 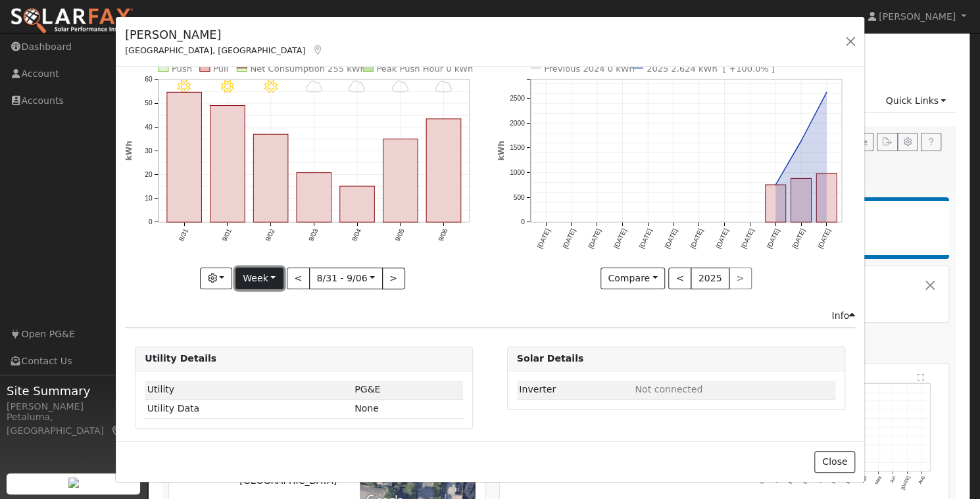 I want to click on text: 10, so click(x=148, y=198).